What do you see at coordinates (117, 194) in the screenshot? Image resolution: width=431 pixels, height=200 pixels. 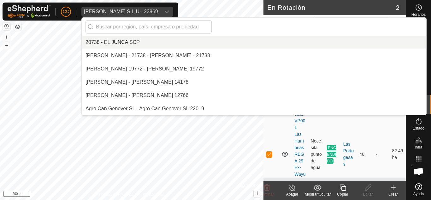 I see `a: Política de Privacidad` at bounding box center [117, 194].